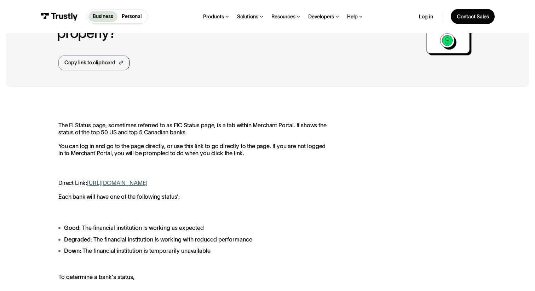 Image resolution: width=535 pixels, height=291 pixels. Describe the element at coordinates (193, 139) in the screenshot. I see `p: The FI Status page, sometimes referred to as FIC Status page, is a tab within Merchant Portal. It...` at that location.